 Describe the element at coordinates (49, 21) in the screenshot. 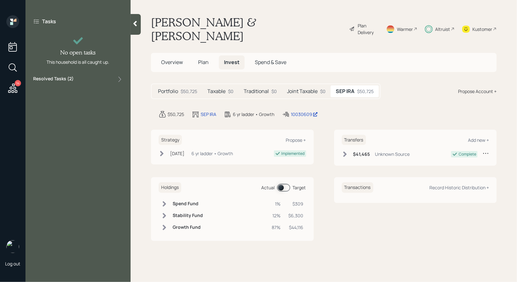

I see `label: Tasks` at that location.